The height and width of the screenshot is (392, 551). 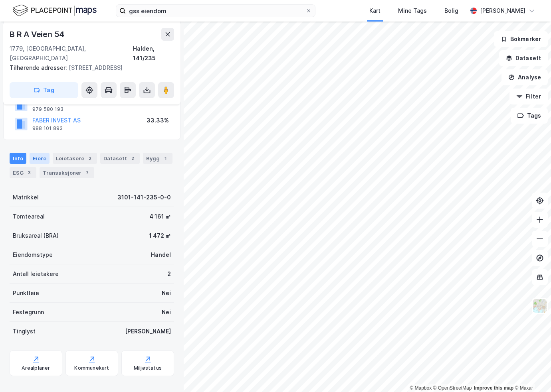 What do you see at coordinates (33, 255) in the screenshot?
I see `div: Eiendomstype` at bounding box center [33, 255].